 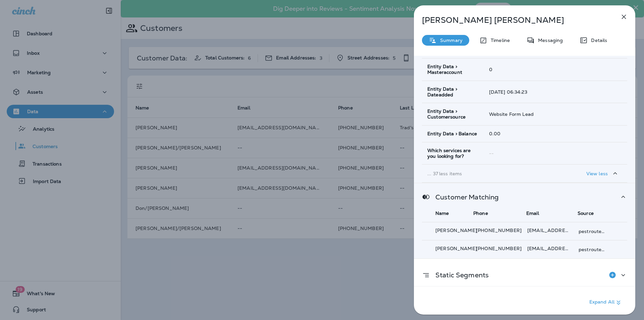 What do you see at coordinates (499, 40) in the screenshot?
I see `p: Timeline` at bounding box center [499, 40].